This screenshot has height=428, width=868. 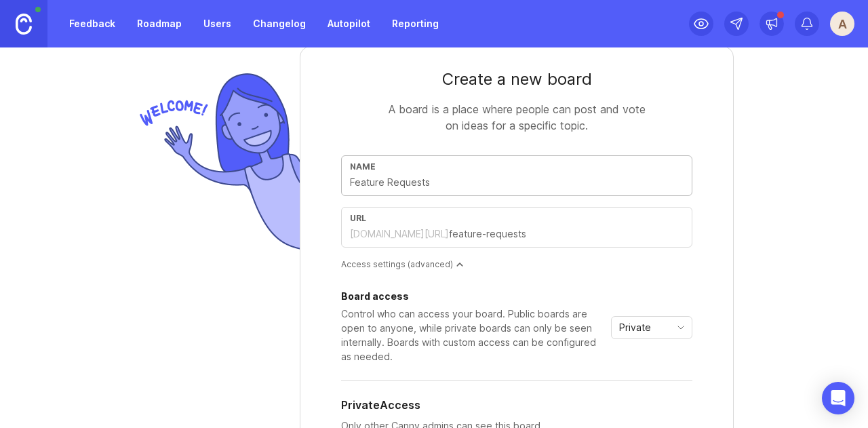 What do you see at coordinates (517, 79) in the screenshot?
I see `div: Create a new board` at bounding box center [517, 79].